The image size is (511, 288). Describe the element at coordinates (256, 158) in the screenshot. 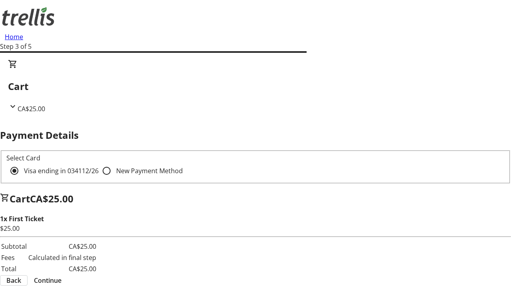

I see `div: Select Card` at that location.